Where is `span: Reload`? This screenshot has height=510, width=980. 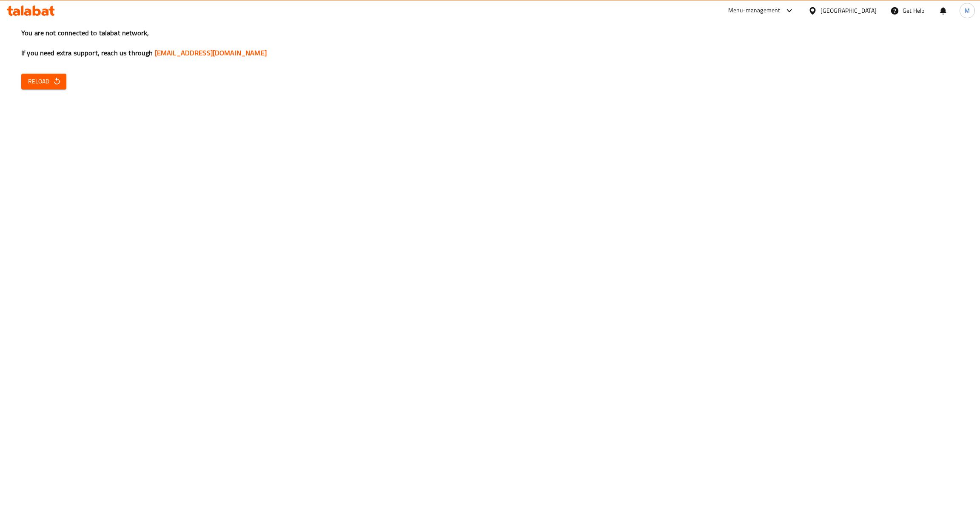
span: Reload is located at coordinates (44, 82).